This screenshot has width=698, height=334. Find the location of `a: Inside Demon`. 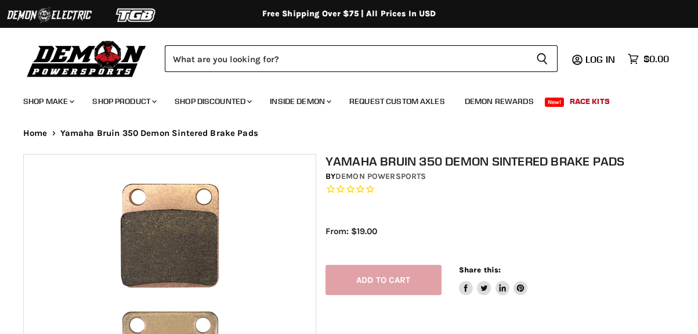

a: Inside Demon is located at coordinates (299, 101).